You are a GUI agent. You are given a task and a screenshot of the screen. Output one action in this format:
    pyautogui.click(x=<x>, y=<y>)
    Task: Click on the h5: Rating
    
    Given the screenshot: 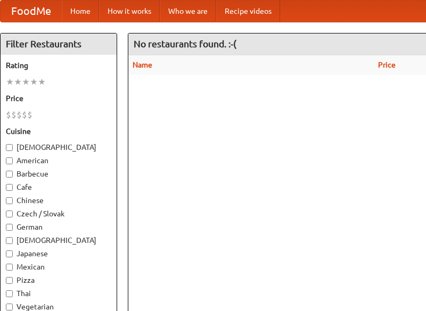 What is the action you would take?
    pyautogui.click(x=59, y=65)
    